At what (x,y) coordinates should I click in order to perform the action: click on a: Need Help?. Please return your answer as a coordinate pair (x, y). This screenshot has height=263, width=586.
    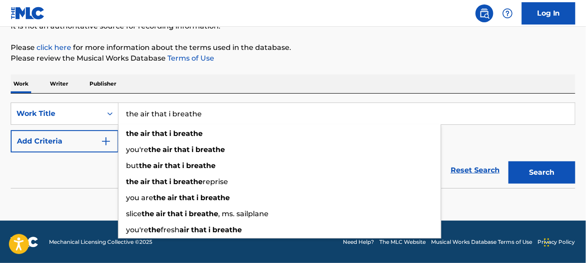
    Looking at the image, I should click on (359, 242).